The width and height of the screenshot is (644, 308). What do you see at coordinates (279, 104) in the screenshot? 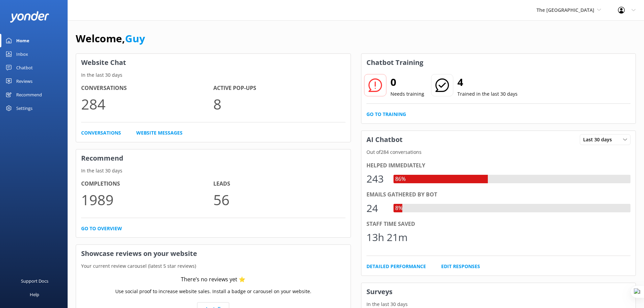
I see `p: 8` at bounding box center [279, 104].